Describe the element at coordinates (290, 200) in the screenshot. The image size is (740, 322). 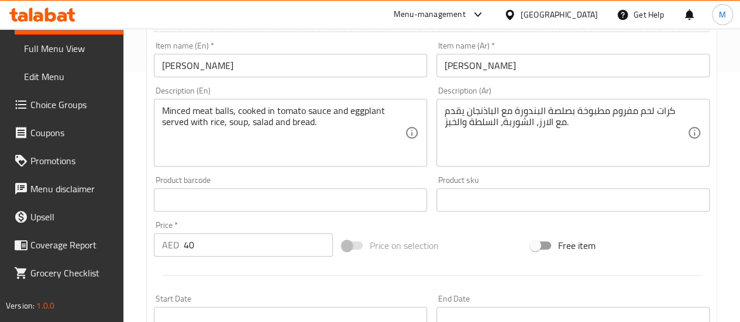
I see `input: Please enter product barcode` at that location.